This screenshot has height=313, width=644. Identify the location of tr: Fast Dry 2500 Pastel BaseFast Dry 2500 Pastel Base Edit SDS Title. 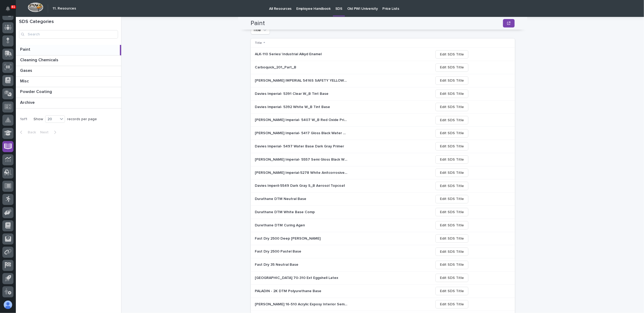
(383, 252).